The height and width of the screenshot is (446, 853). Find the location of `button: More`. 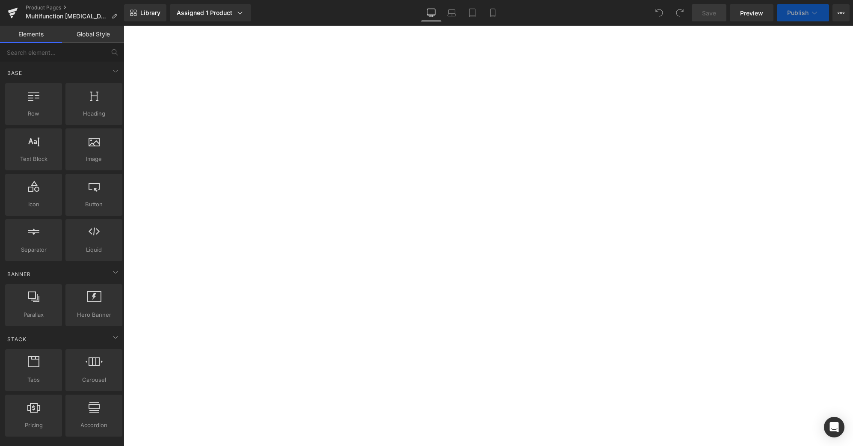

button: More is located at coordinates (841, 13).